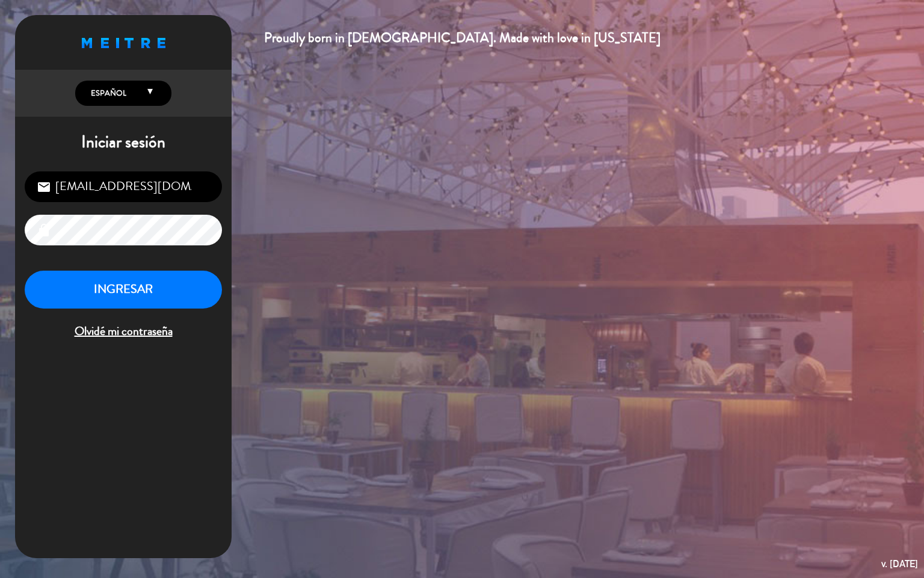 This screenshot has width=924, height=578. Describe the element at coordinates (44, 187) in the screenshot. I see `i: email` at that location.